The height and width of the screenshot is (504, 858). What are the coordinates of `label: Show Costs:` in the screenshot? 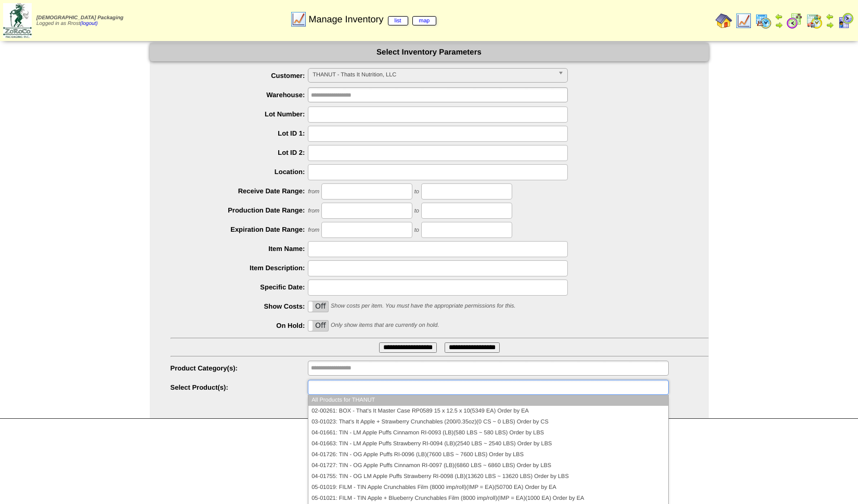 It's located at (240, 306).